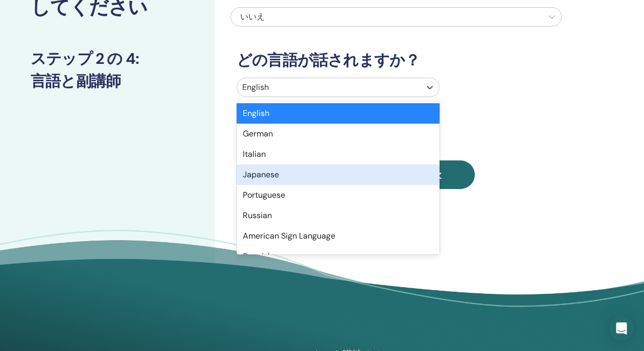  I want to click on span: いいえ, so click(252, 17).